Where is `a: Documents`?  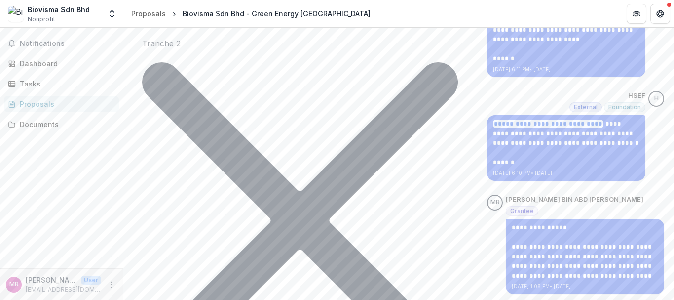
a: Documents is located at coordinates (61, 124).